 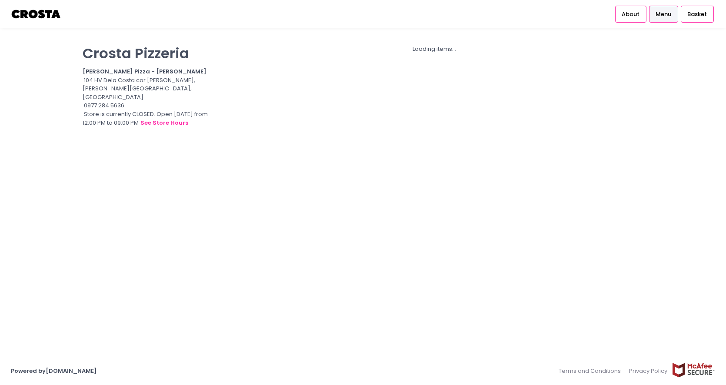 What do you see at coordinates (693, 370) in the screenshot?
I see `img: mcafee-secure` at bounding box center [693, 370].